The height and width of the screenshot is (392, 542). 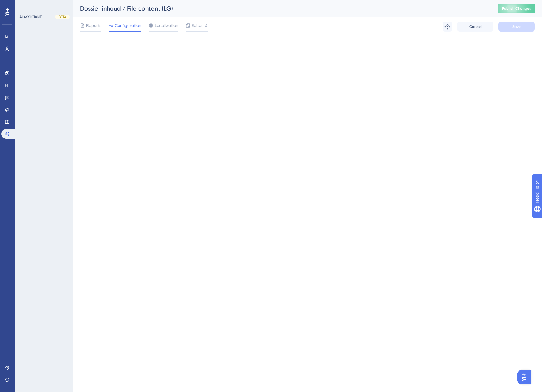 I want to click on div: BETA, so click(x=62, y=17).